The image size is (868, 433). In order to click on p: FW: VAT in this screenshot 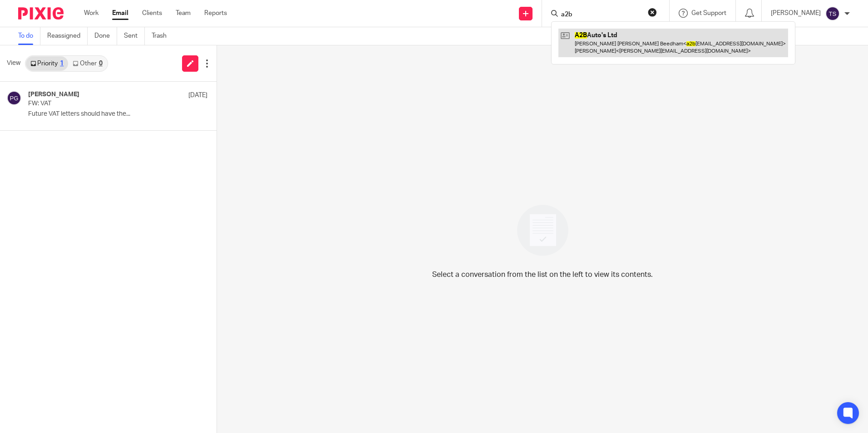, I will do `click(100, 104)`.